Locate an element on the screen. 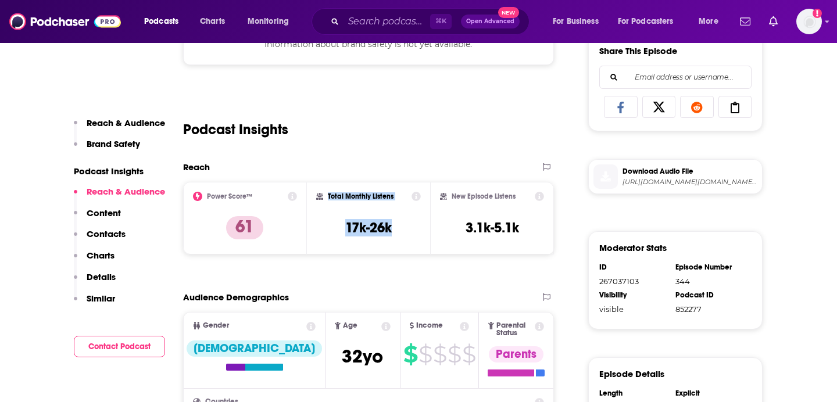  h3: Episode Details is located at coordinates (632, 374).